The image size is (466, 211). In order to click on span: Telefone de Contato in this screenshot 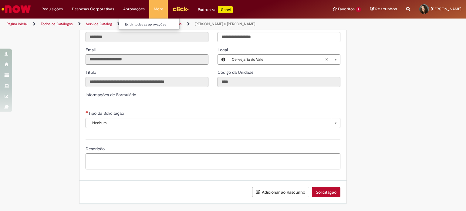, I will do `click(240, 27)`.